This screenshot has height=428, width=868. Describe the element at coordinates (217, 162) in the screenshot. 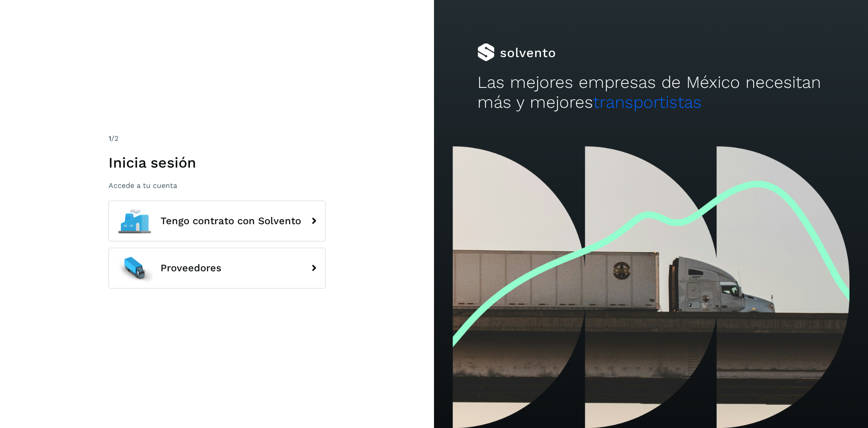

I see `h1: Inicia sesión` at that location.